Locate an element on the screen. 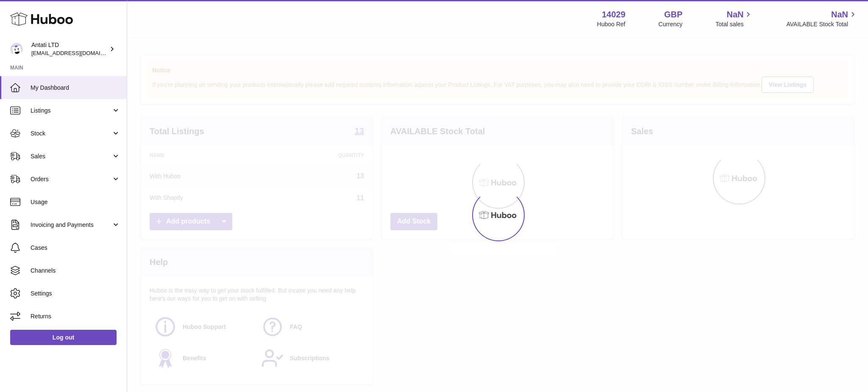 The width and height of the screenshot is (868, 392). span: Total sales is located at coordinates (734, 24).